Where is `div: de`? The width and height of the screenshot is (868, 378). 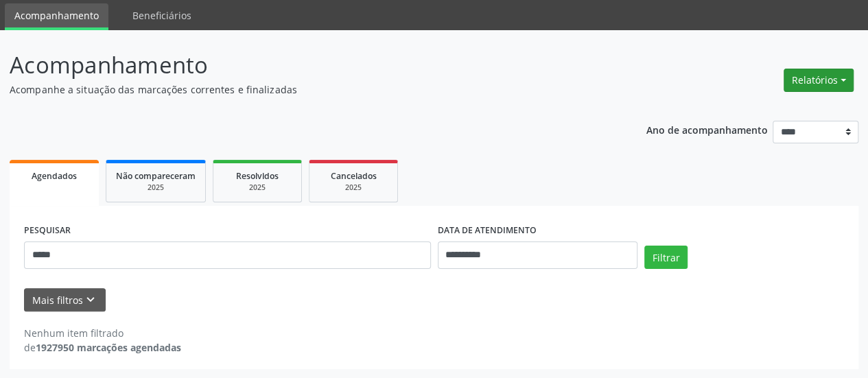 div: de is located at coordinates (102, 347).